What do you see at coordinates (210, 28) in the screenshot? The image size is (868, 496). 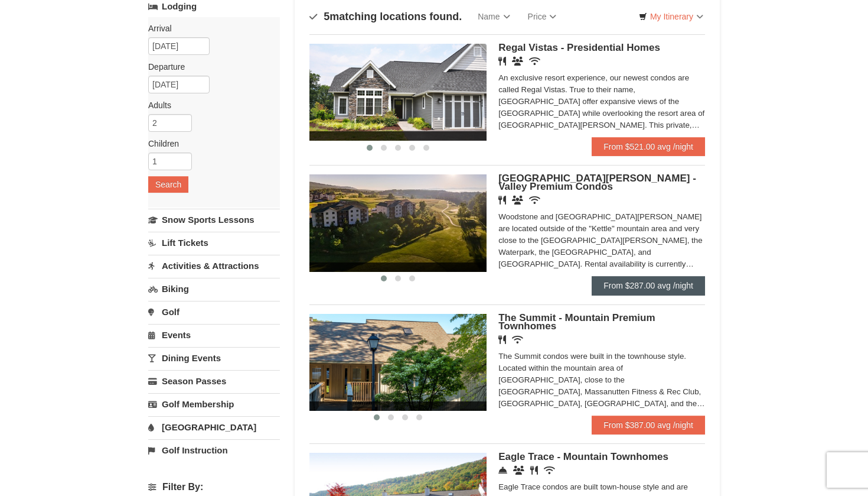 I see `label: Arrival` at bounding box center [210, 28].